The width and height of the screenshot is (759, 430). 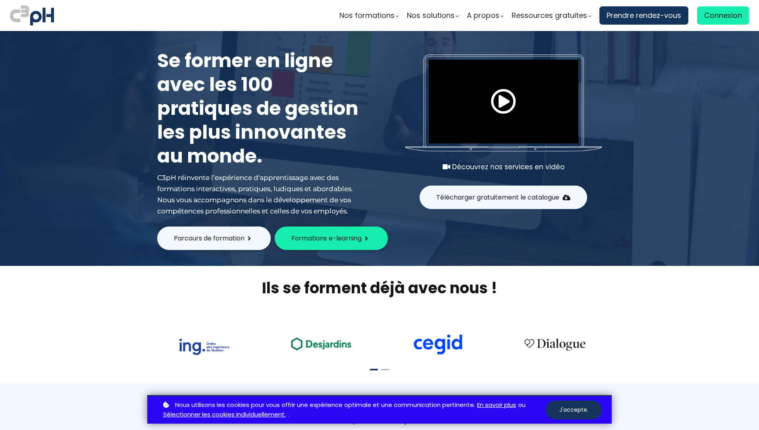 I want to click on div: C3pH réinvente l’expérience d'apprentissage avec des formations interactives, pratiques, ludiques..., so click(x=261, y=194).